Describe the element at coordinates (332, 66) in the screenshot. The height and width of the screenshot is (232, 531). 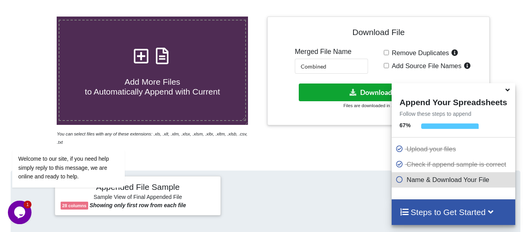
I see `input: Enter File Name` at that location.